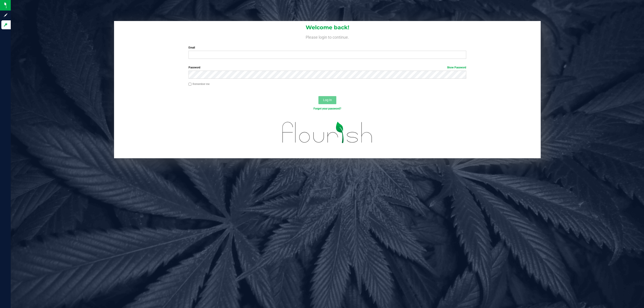 The height and width of the screenshot is (308, 644). Describe the element at coordinates (327, 100) in the screenshot. I see `span: Log In` at that location.